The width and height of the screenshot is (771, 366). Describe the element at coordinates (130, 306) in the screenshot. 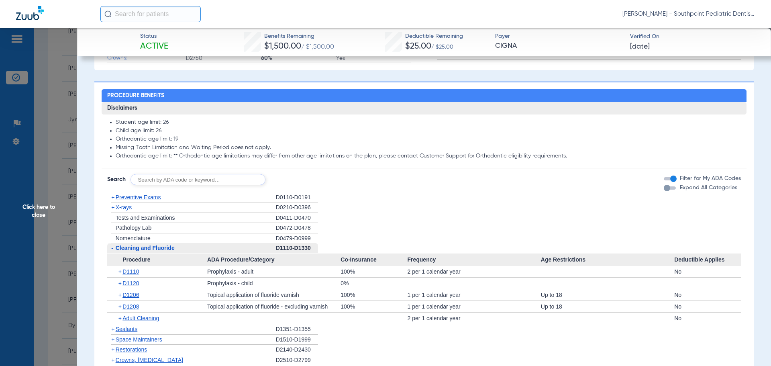

I see `span: D1208` at that location.